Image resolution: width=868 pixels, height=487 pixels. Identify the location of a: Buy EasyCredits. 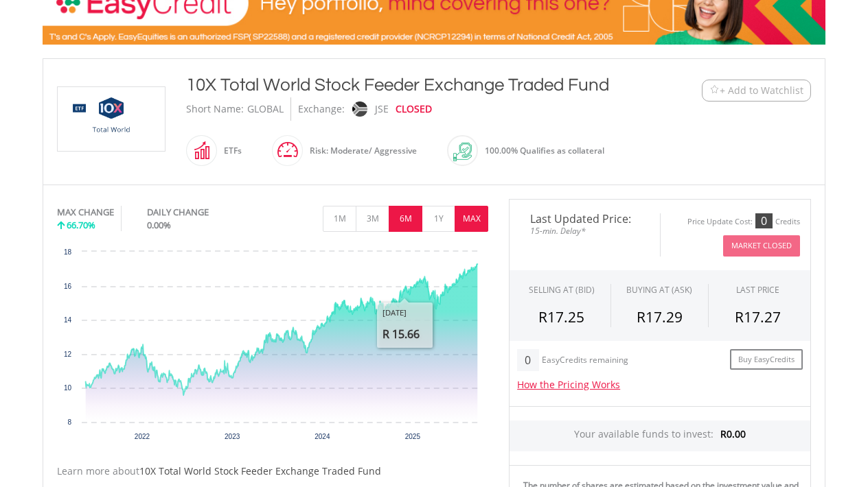
(766, 360).